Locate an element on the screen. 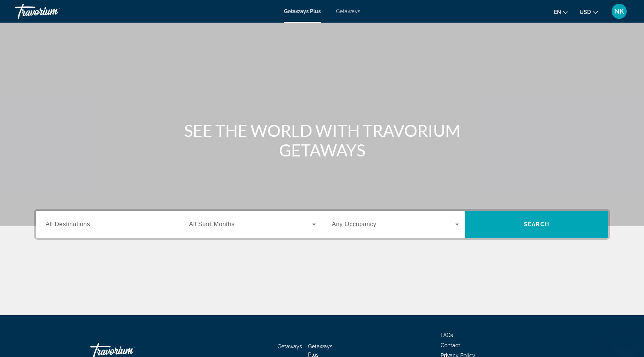 The height and width of the screenshot is (357, 644). a: Travorium is located at coordinates (53, 12).